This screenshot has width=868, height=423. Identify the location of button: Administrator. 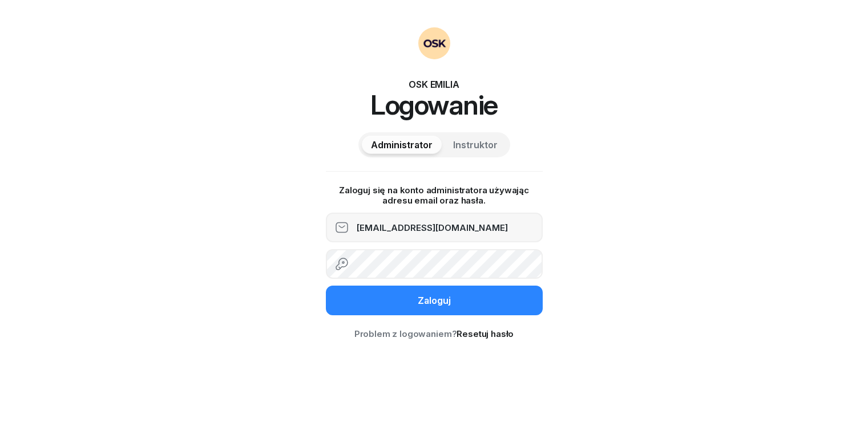
(402, 145).